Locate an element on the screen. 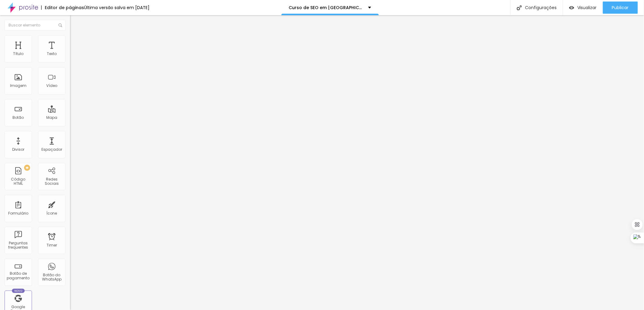 This screenshot has height=310, width=644. span: Visualizar is located at coordinates (587, 7).